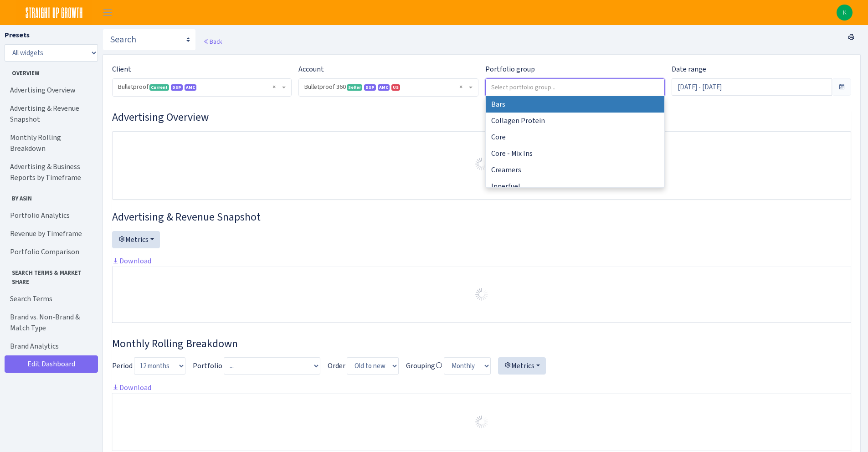  I want to click on a: Back, so click(213, 41).